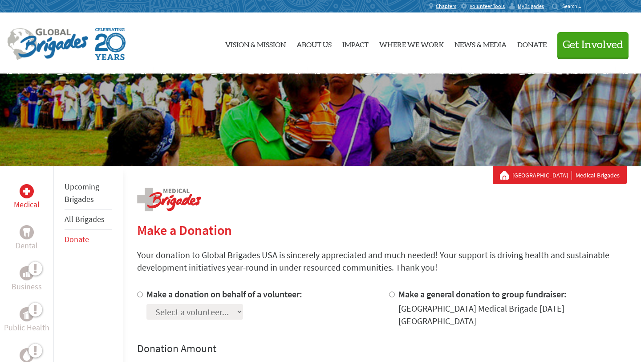  What do you see at coordinates (27, 238) in the screenshot?
I see `a: DentalDental` at bounding box center [27, 238].